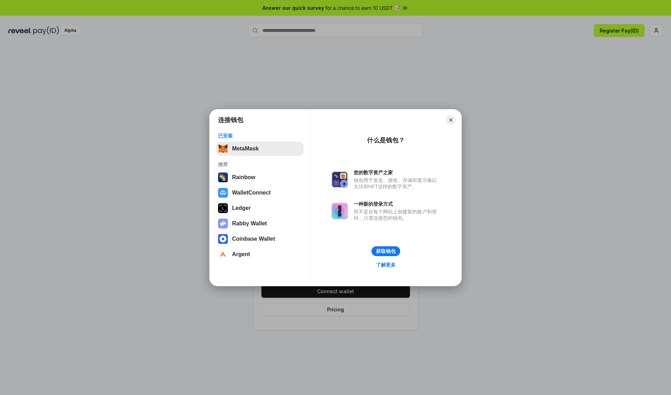 The image size is (671, 395). What do you see at coordinates (250, 223) in the screenshot?
I see `div: Rabby Wallet` at bounding box center [250, 223].